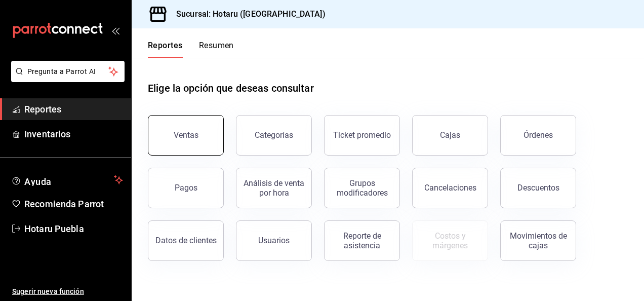  I want to click on button: Pagos, so click(186, 188).